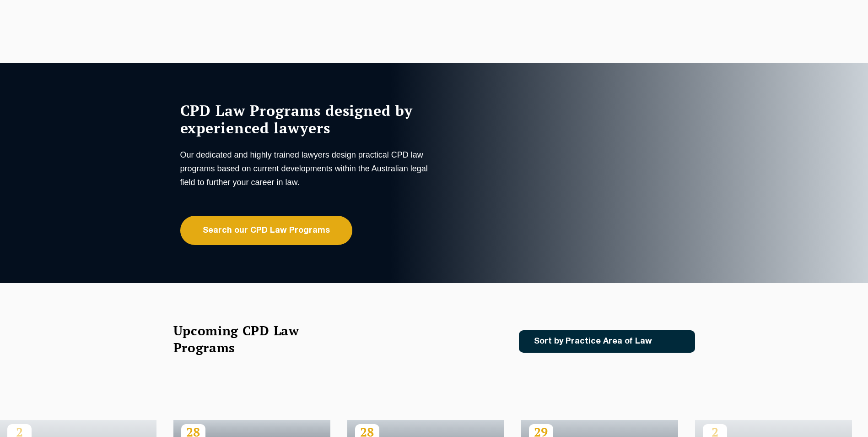 This screenshot has width=868, height=437. I want to click on a: Search our CPD Law Programs, so click(267, 230).